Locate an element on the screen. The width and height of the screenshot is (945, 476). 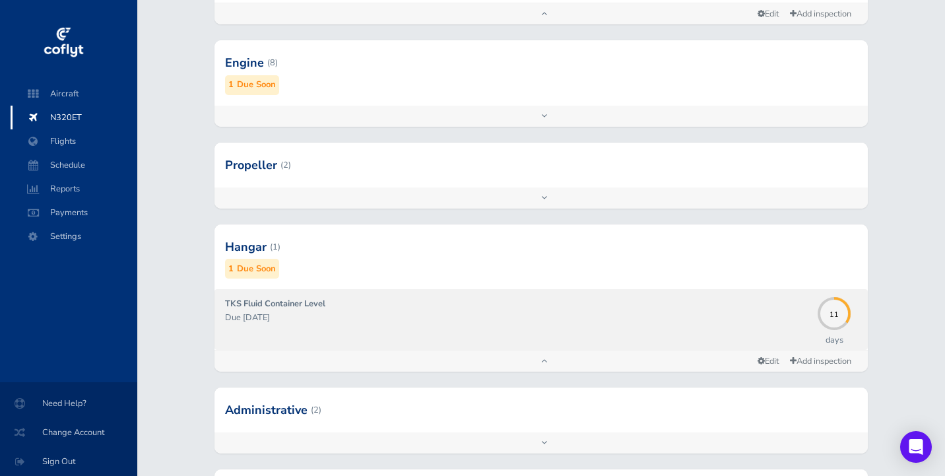
span: Payments is located at coordinates (74, 212).